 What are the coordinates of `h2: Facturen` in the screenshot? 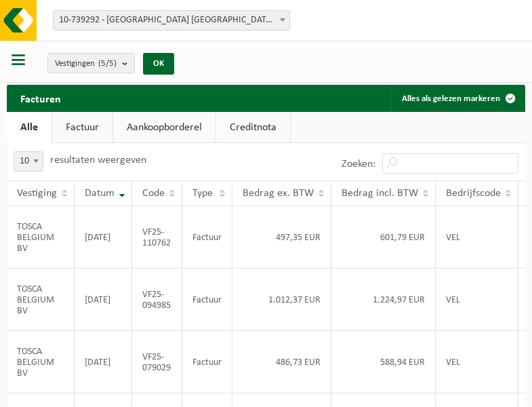 It's located at (40, 98).